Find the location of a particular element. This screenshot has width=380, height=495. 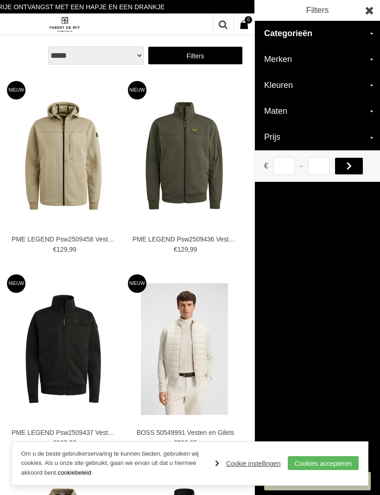

a: Cookie instellingen is located at coordinates (248, 464).